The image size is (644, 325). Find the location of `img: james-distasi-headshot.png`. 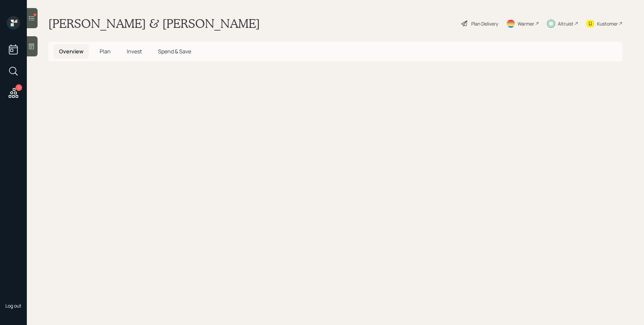

img: james-distasi-headshot.png is located at coordinates (13, 288).